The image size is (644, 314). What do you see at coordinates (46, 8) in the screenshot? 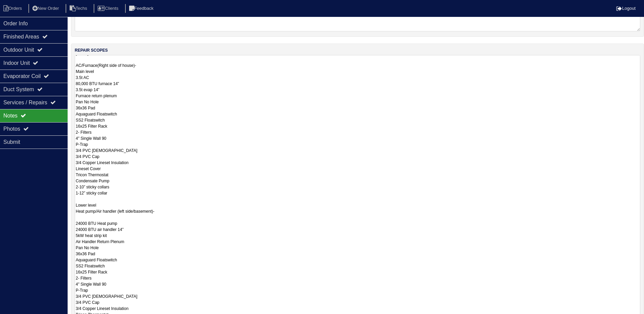
I see `a: New Order` at bounding box center [46, 8].